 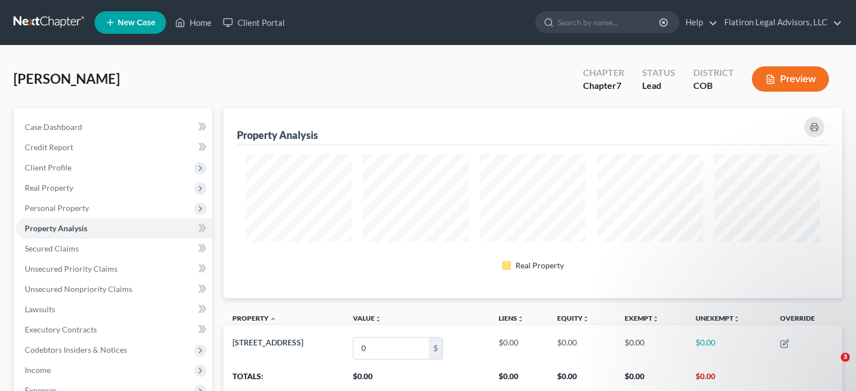 I want to click on div: Status, so click(x=658, y=73).